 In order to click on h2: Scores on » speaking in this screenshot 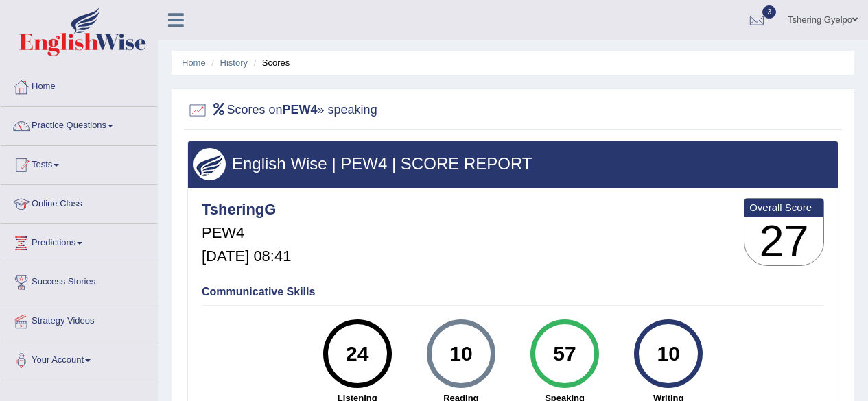, I will do `click(282, 110)`.